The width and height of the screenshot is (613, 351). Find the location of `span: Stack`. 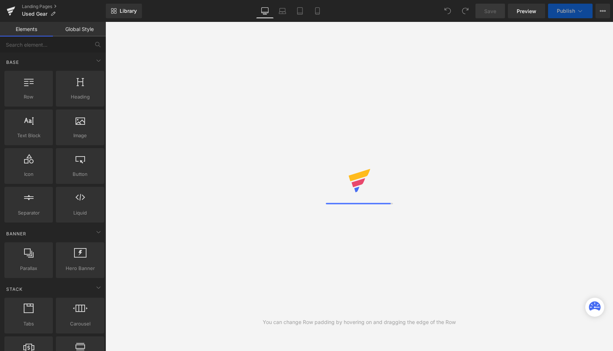

span: Stack is located at coordinates (14, 289).